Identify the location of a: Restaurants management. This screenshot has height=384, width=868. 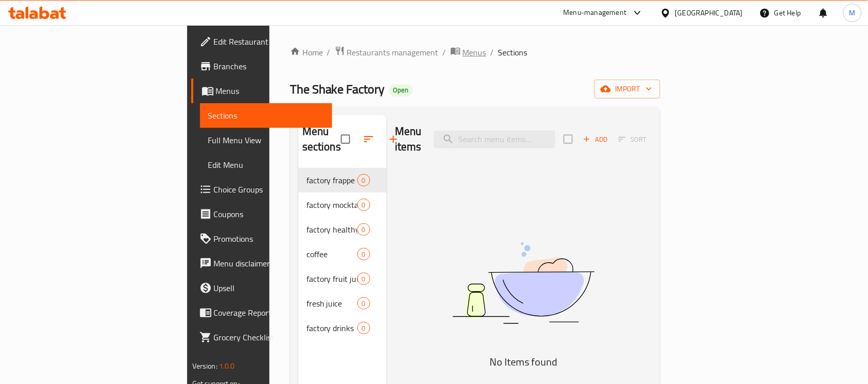
(386, 52).